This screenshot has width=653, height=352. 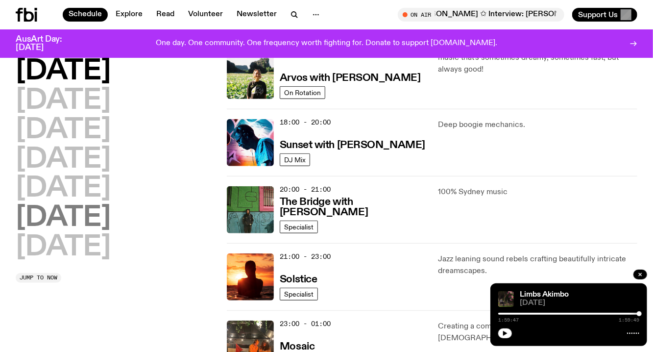 What do you see at coordinates (302, 93) in the screenshot?
I see `a: On Rotation` at bounding box center [302, 93].